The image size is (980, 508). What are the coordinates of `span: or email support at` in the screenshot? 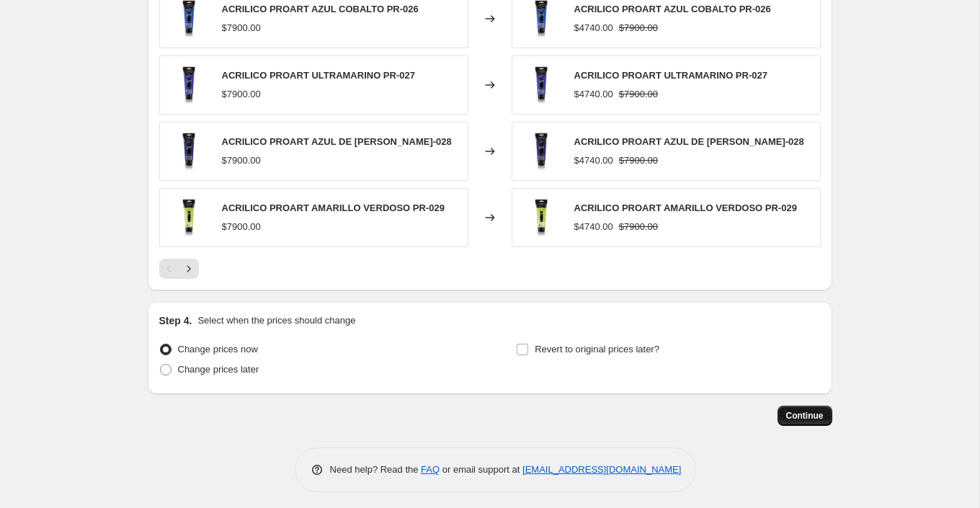 It's located at (480, 469).